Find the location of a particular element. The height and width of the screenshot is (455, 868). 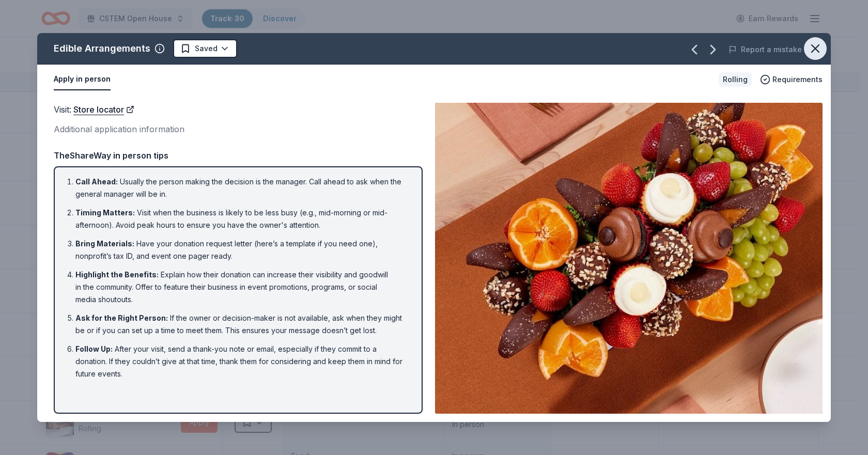

li: Explain how their donation can increase their visibility and goodwill in the community. Offer to ... is located at coordinates (241, 287).